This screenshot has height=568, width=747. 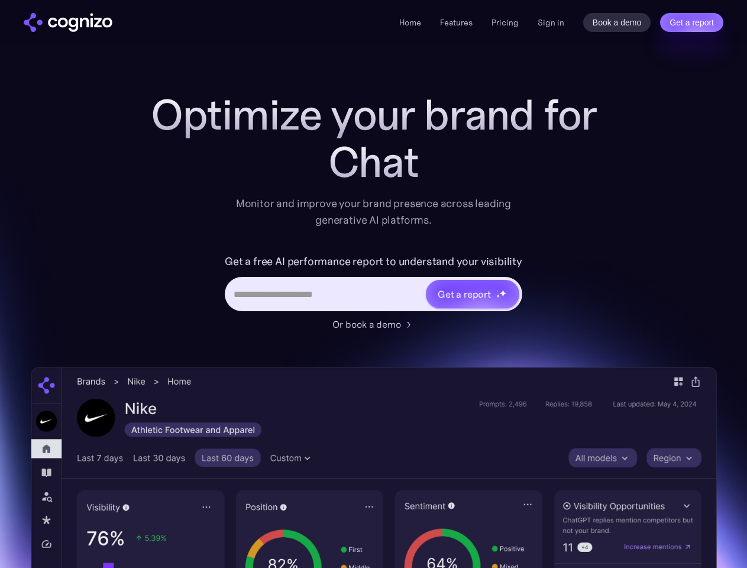 I want to click on img: cognizo logo, so click(x=68, y=22).